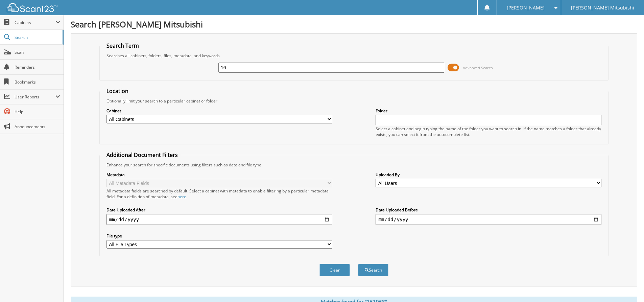  I want to click on div: Chat Widget, so click(627, 286).